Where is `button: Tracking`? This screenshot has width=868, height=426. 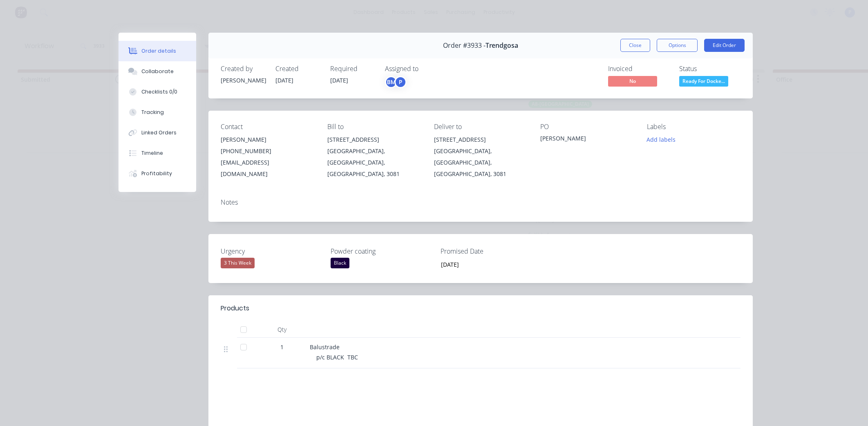 button: Tracking is located at coordinates (157, 112).